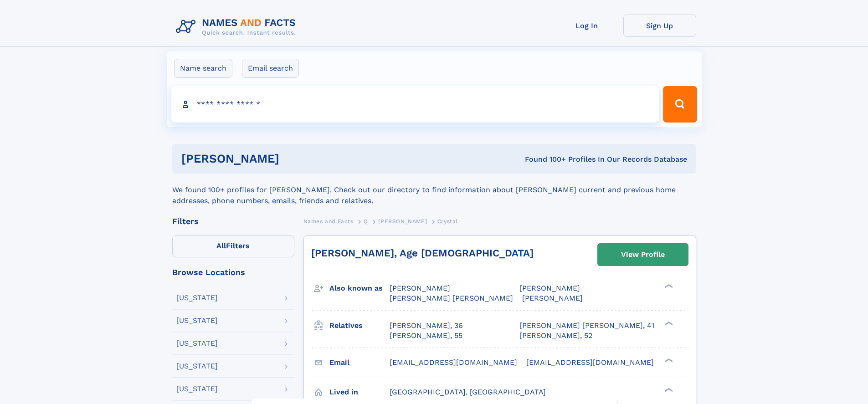  I want to click on a: Log In, so click(587, 26).